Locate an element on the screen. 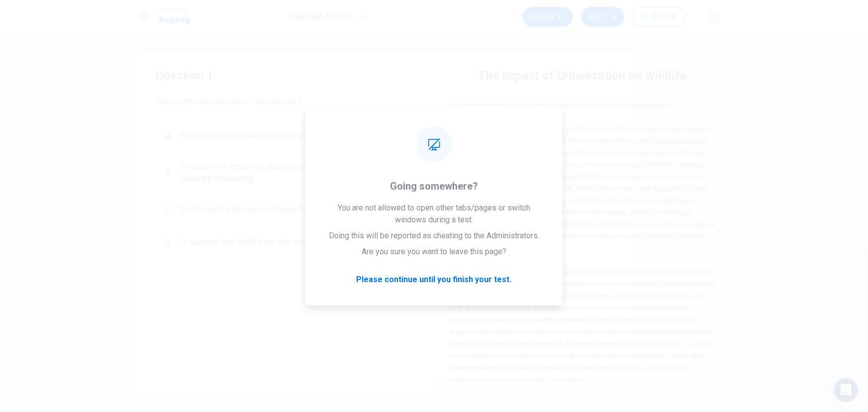 The image size is (868, 412). div: C is located at coordinates (168, 210).